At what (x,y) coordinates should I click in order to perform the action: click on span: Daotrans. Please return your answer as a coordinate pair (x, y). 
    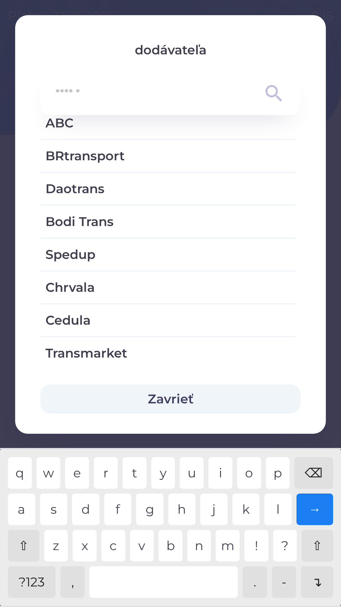
    Looking at the image, I should click on (168, 189).